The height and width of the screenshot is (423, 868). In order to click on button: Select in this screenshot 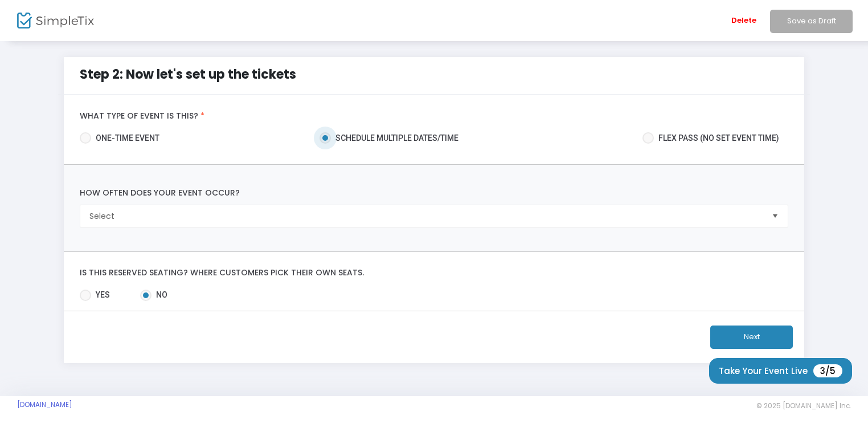, I will do `click(775, 216)`.